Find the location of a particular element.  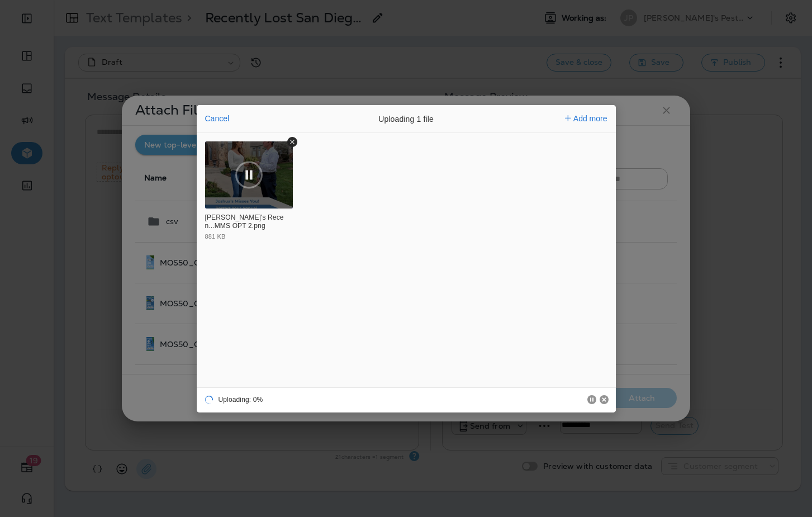

div: 881 KB is located at coordinates (215, 236).